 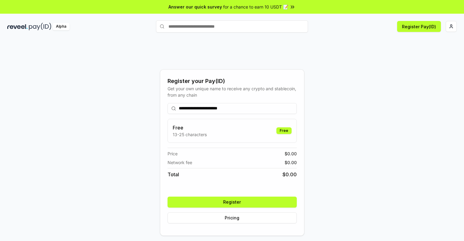 I want to click on span: Network fee, so click(x=180, y=162).